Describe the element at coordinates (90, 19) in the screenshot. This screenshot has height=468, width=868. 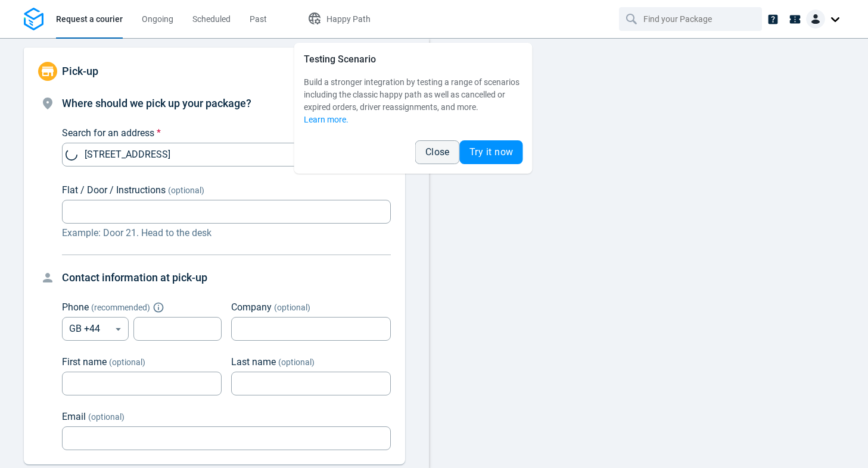
I see `span: Request a courier` at that location.